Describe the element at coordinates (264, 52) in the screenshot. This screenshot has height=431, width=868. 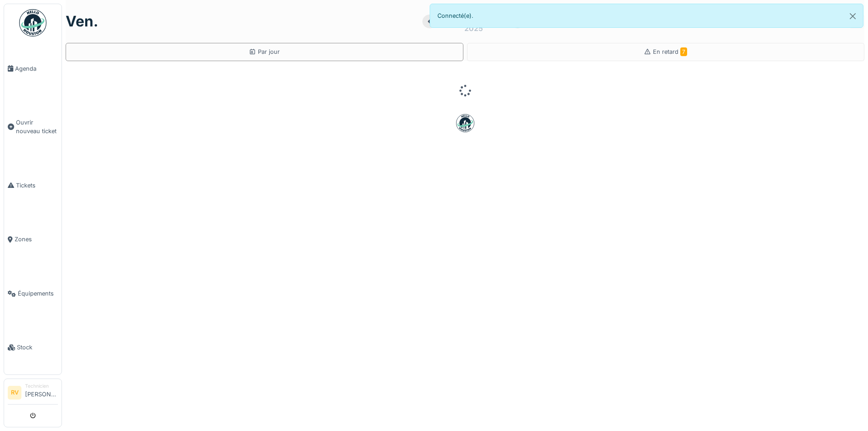
I see `div: Par jour` at that location.